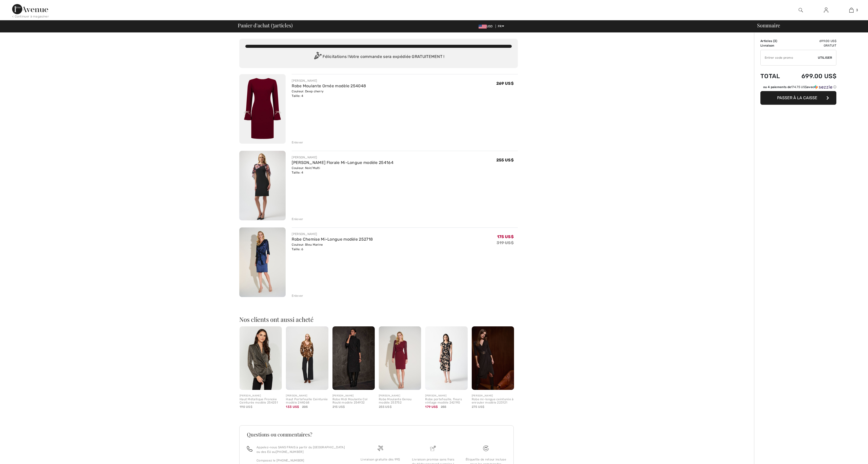 This screenshot has height=464, width=868. Describe the element at coordinates (478, 407) in the screenshot. I see `span: 275 US$` at that location.